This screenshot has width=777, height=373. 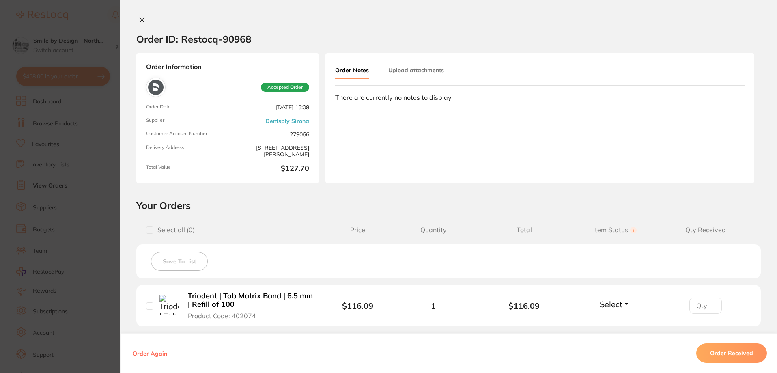 What do you see at coordinates (185, 107) in the screenshot?
I see `span: Order Date` at bounding box center [185, 107].